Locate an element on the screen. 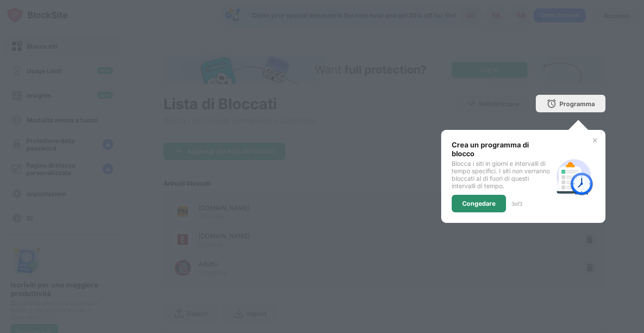 This screenshot has width=644, height=333. img: schedule.svg is located at coordinates (574, 176).